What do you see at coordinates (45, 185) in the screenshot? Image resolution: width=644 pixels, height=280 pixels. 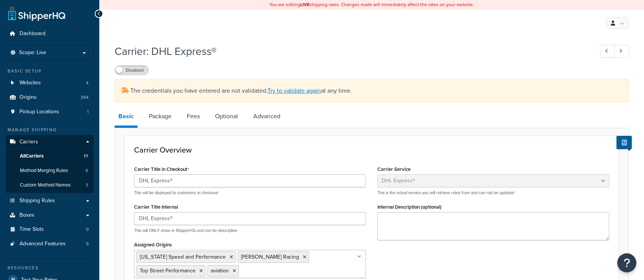 I see `span: Custom Method Names` at bounding box center [45, 185].